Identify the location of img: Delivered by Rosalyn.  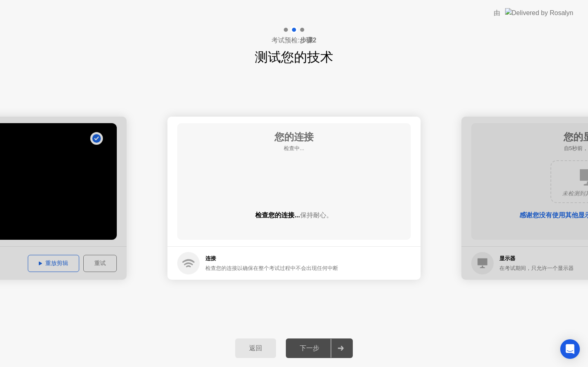
(539, 13).